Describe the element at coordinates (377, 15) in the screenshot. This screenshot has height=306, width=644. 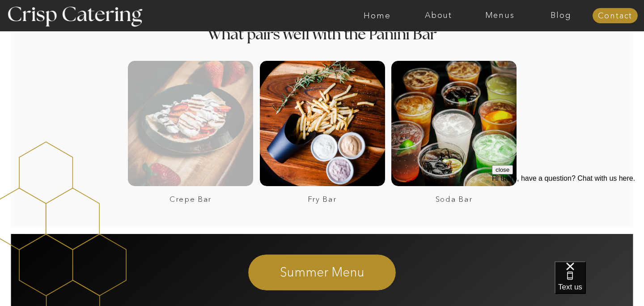
I see `a: Home` at that location.